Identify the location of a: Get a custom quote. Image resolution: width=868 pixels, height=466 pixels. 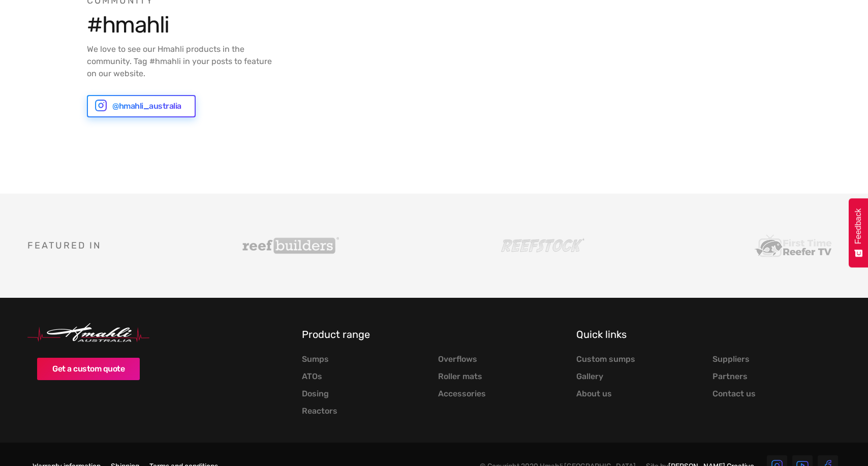
(89, 369).